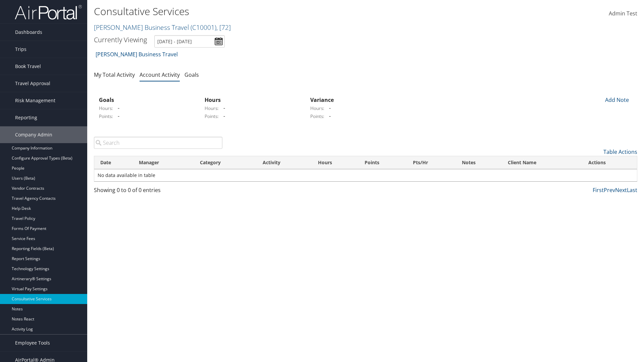 The height and width of the screenshot is (362, 644). What do you see at coordinates (479, 163) in the screenshot?
I see `th: Notes` at bounding box center [479, 163].